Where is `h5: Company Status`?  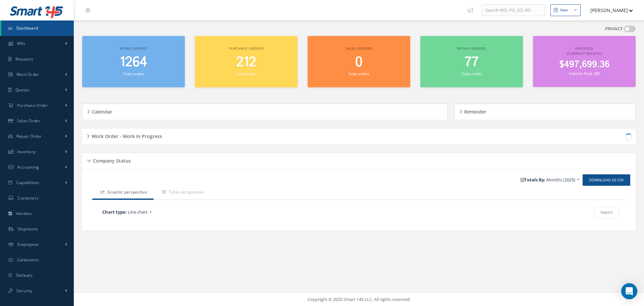
h5: Company Status is located at coordinates (111, 160).